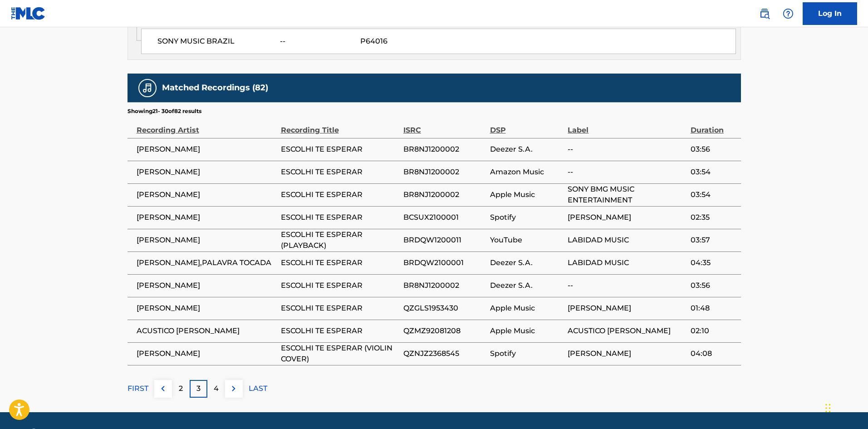 Image resolution: width=868 pixels, height=429 pixels. Describe the element at coordinates (527, 125) in the screenshot. I see `div: DSP` at that location.